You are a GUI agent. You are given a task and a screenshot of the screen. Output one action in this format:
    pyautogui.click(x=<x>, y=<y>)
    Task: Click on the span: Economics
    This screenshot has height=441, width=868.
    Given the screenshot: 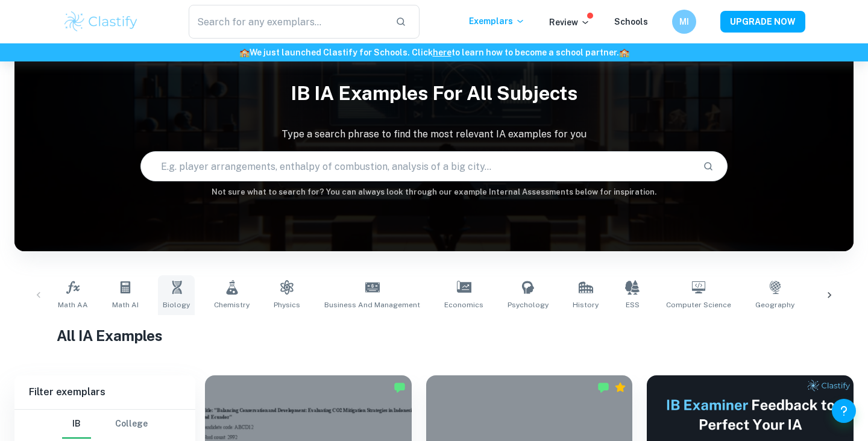 What is the action you would take?
    pyautogui.click(x=463, y=305)
    